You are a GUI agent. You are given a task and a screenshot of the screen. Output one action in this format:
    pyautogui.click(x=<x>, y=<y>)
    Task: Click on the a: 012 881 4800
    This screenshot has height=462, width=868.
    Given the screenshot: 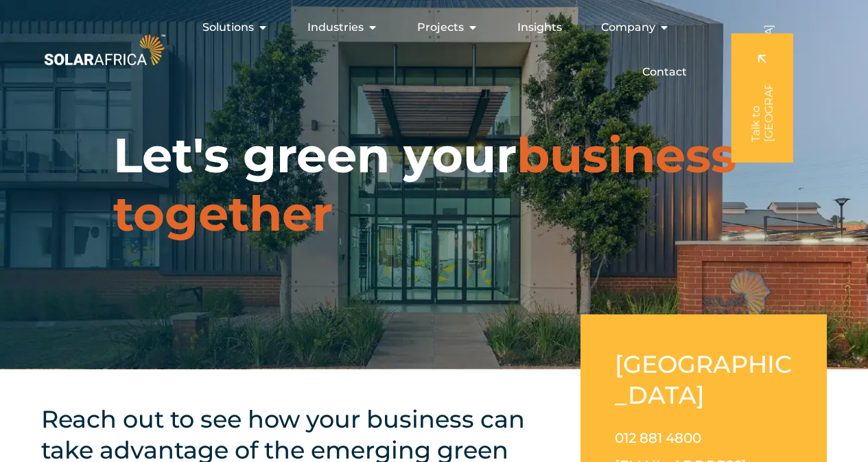 What is the action you would take?
    pyautogui.click(x=658, y=438)
    